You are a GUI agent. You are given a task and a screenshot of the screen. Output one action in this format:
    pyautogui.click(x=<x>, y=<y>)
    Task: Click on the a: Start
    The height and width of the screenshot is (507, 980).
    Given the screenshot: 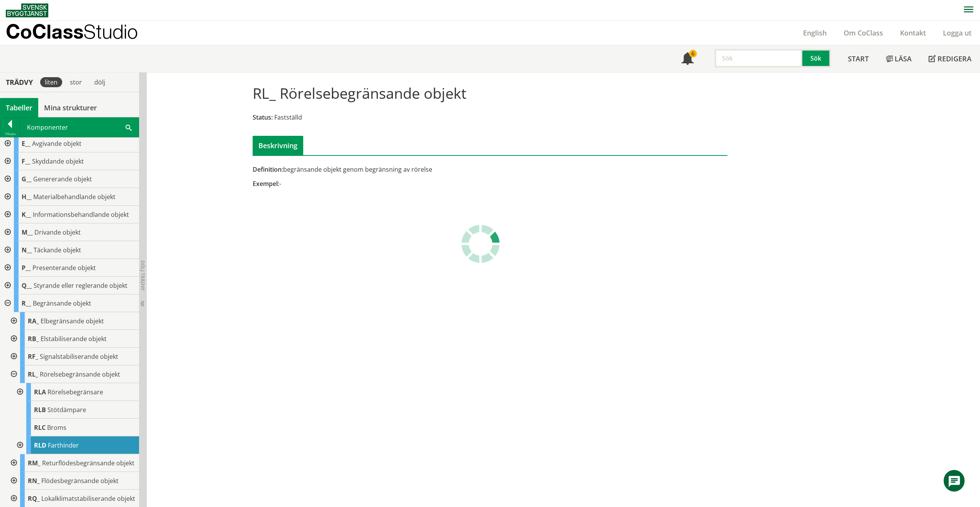 What is the action you would take?
    pyautogui.click(x=858, y=58)
    